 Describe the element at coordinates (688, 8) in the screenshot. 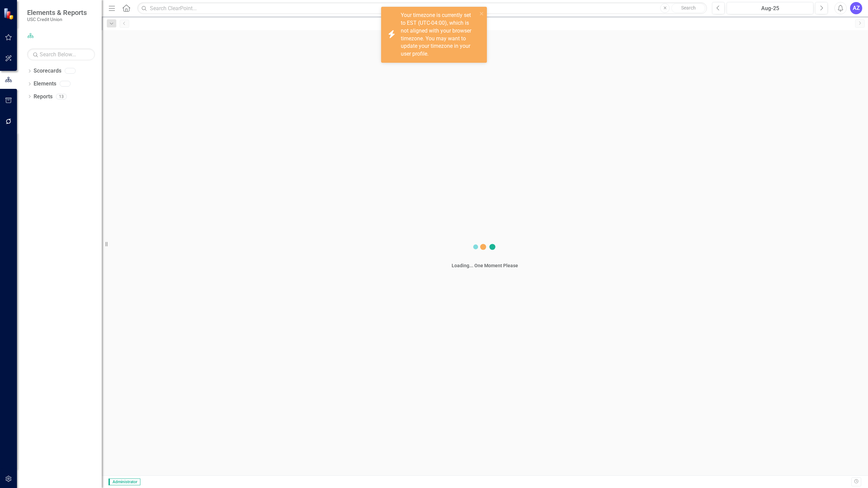

I see `button: Search` at that location.